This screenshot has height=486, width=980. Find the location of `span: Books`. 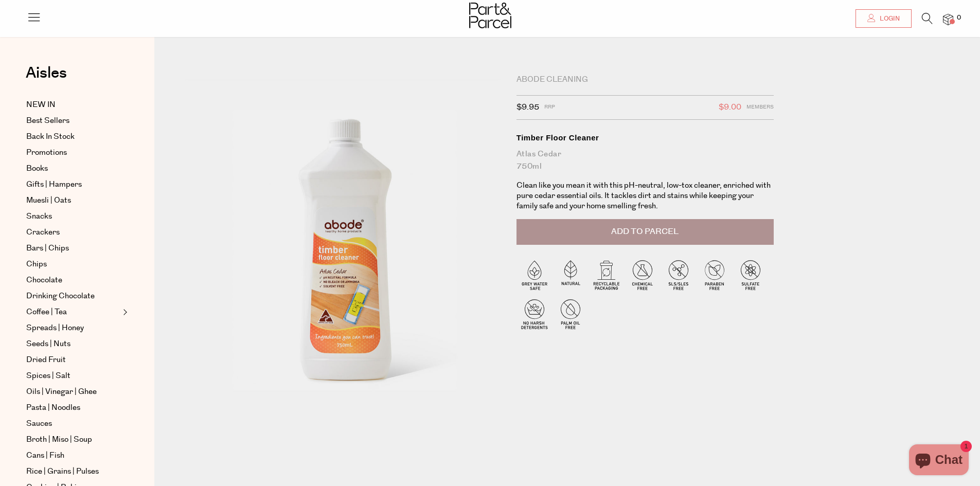

span: Books is located at coordinates (37, 169).